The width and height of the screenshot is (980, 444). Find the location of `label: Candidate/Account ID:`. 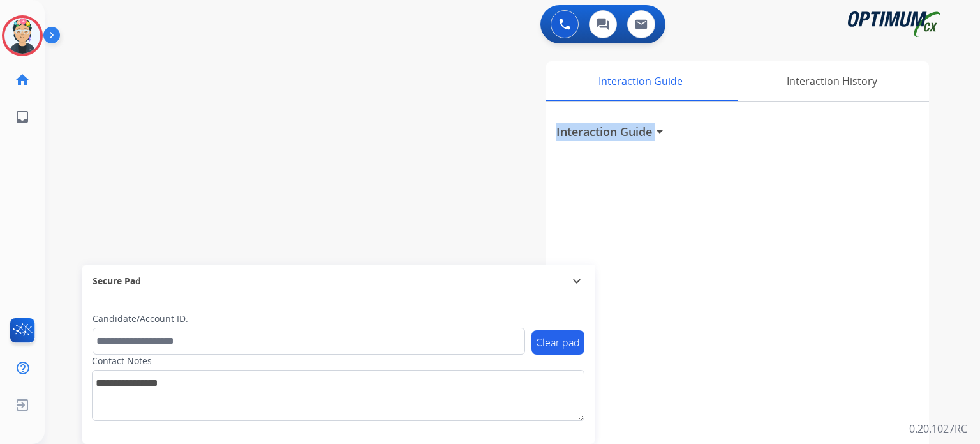

label: Candidate/Account ID: is located at coordinates (140, 319).